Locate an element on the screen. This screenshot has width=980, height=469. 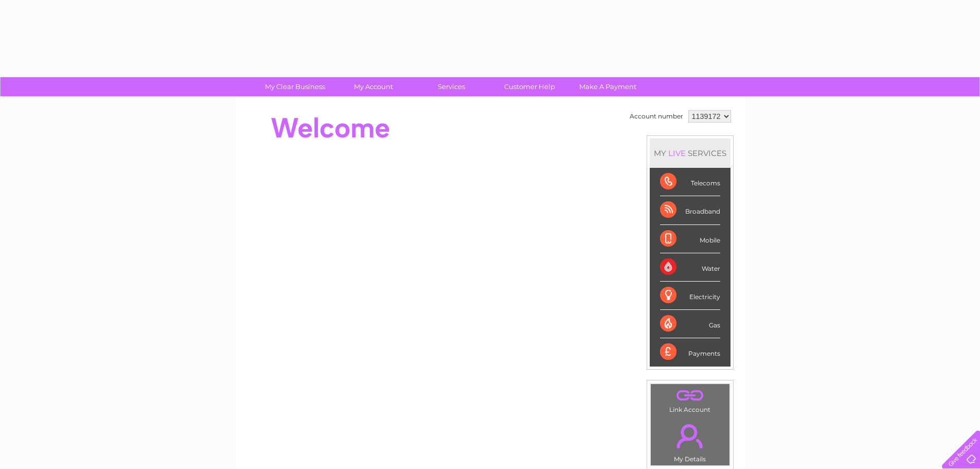
a: Customer Help is located at coordinates (530, 86).